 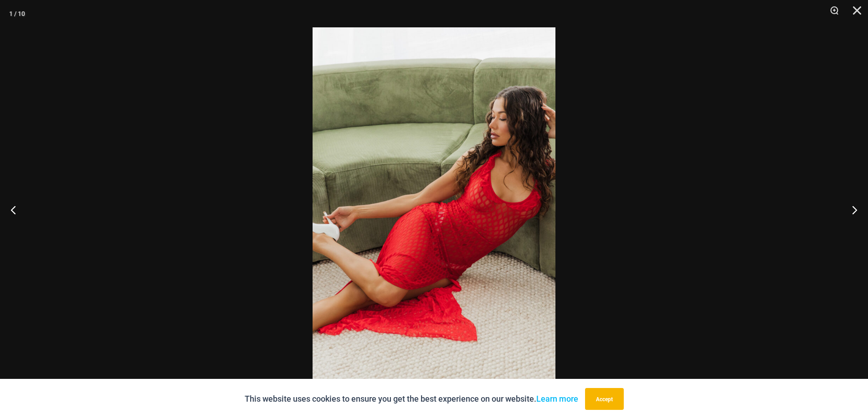 What do you see at coordinates (558, 399) in the screenshot?
I see `a: Learn more` at bounding box center [558, 399].